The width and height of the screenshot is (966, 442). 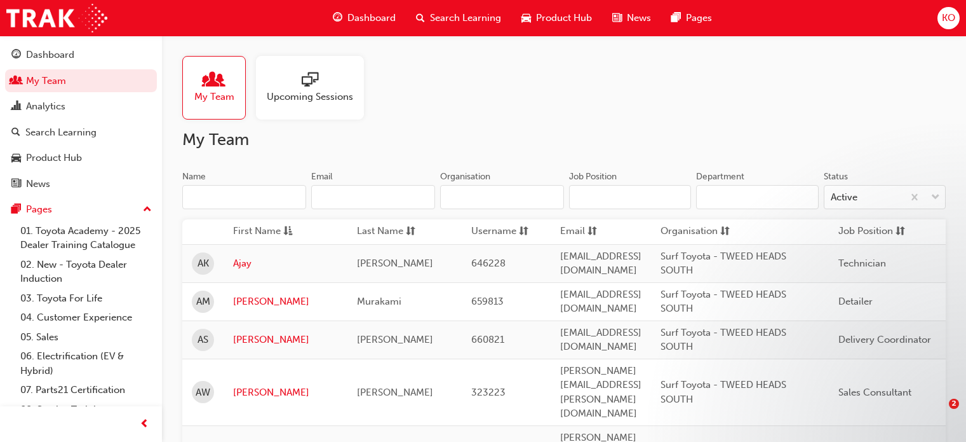 What do you see at coordinates (494, 231) in the screenshot?
I see `span: Username` at bounding box center [494, 231].